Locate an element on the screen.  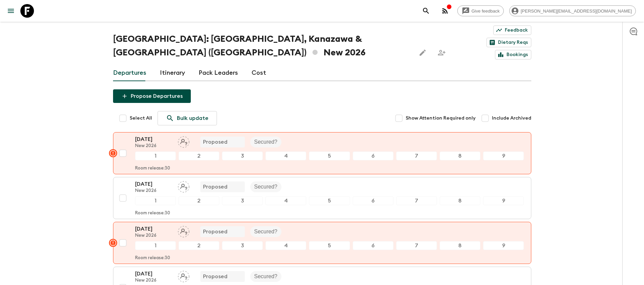
button: Edit this itinerary is located at coordinates (423, 53).